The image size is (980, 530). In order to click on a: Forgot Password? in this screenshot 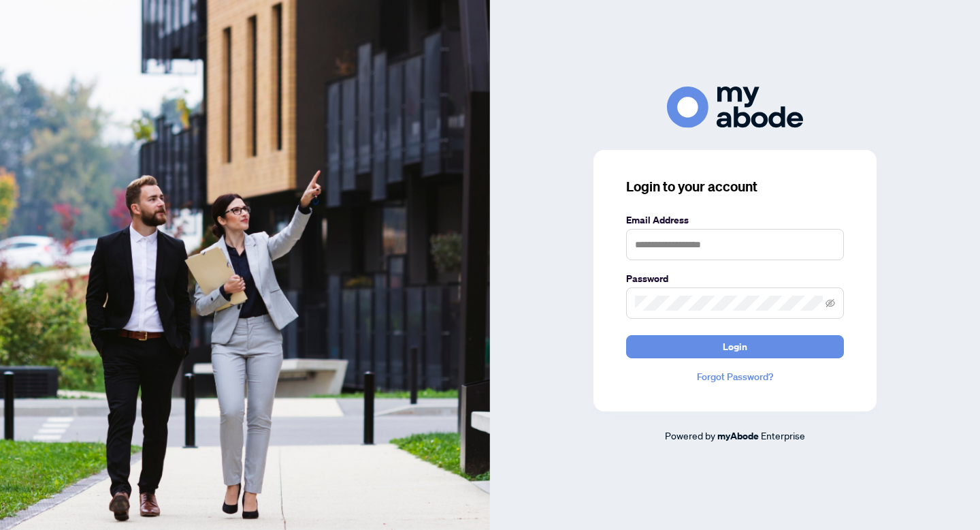, I will do `click(735, 377)`.